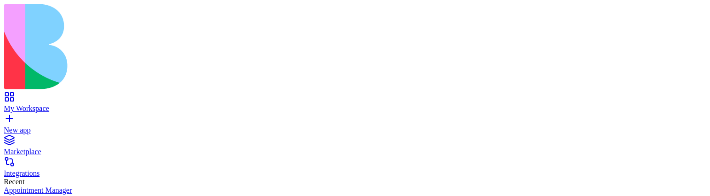 This screenshot has width=710, height=196. I want to click on a: My Workspace, so click(355, 104).